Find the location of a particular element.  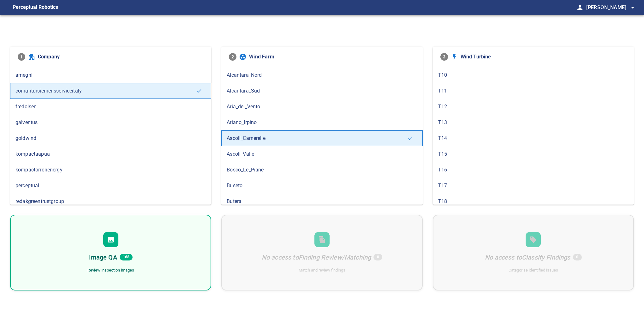

div: kompactaapua is located at coordinates (110, 154).